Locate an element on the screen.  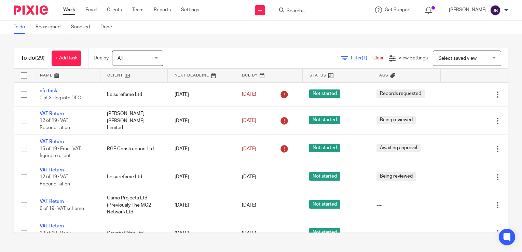
span: 15 of 19 · Email VAT figure to client is located at coordinates (60, 152).